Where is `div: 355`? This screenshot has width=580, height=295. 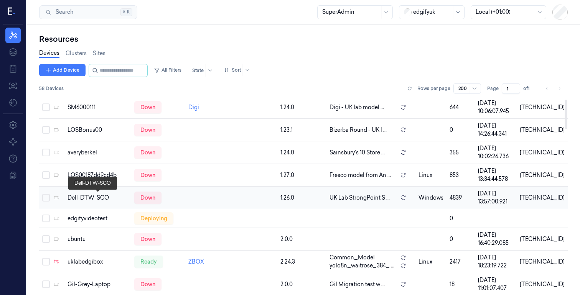
div: 355 is located at coordinates (461, 153).